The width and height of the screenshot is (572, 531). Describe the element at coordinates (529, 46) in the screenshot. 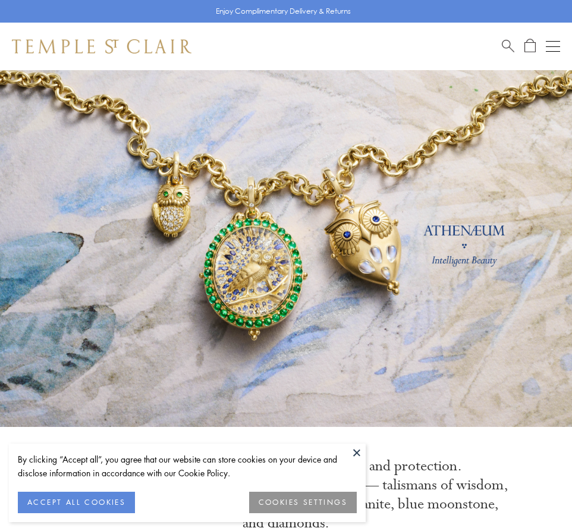

I see `a: Open Shopping Bag` at that location.